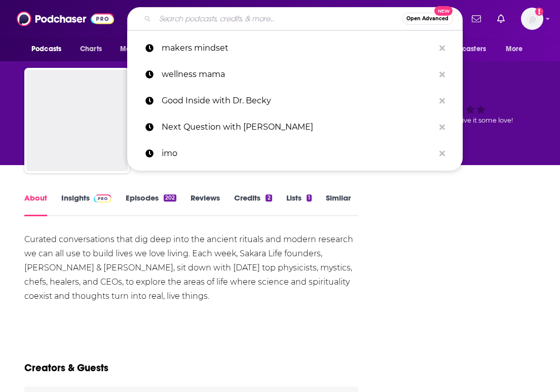  I want to click on a: makers mindset, so click(295, 48).